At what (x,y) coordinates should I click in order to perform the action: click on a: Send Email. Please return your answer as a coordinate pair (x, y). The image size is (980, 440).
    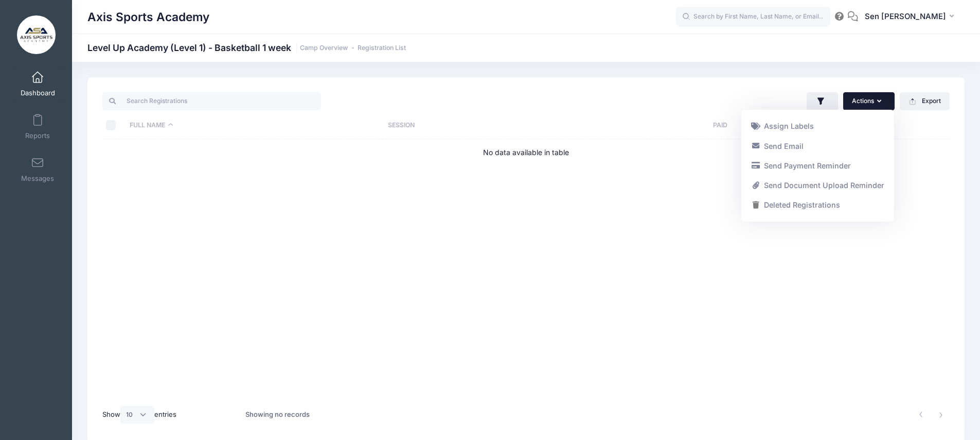
    Looking at the image, I should click on (817, 146).